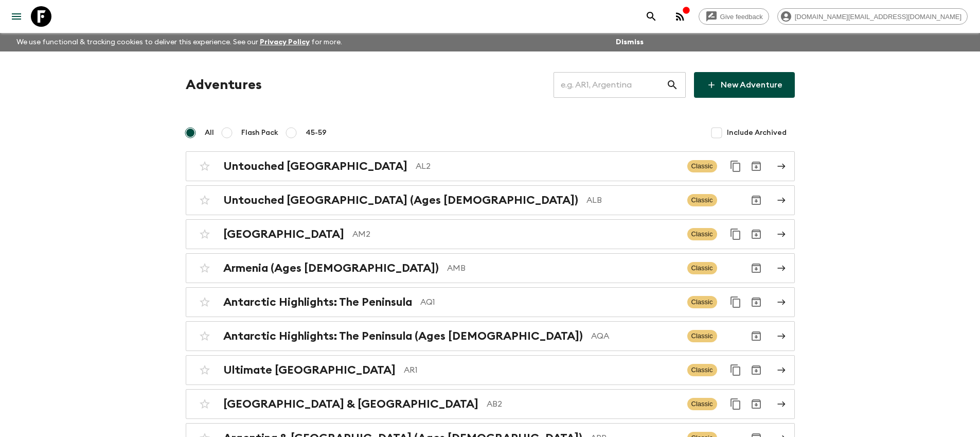  Describe the element at coordinates (733, 16) in the screenshot. I see `a: Give feedback` at that location.